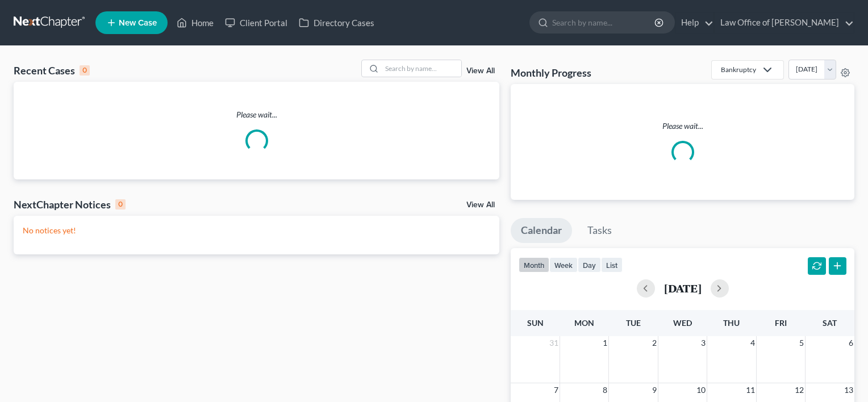 The image size is (868, 402). I want to click on span: Mon, so click(584, 322).